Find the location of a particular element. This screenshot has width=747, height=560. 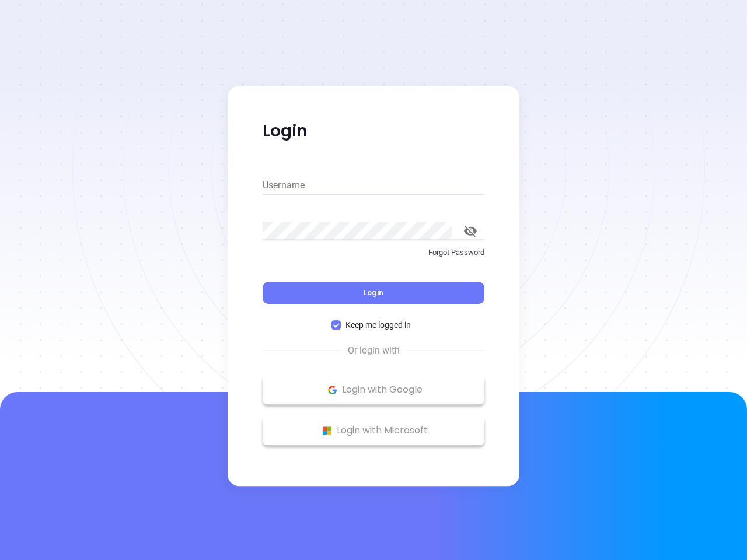

p: Forgot Password is located at coordinates (374, 253).